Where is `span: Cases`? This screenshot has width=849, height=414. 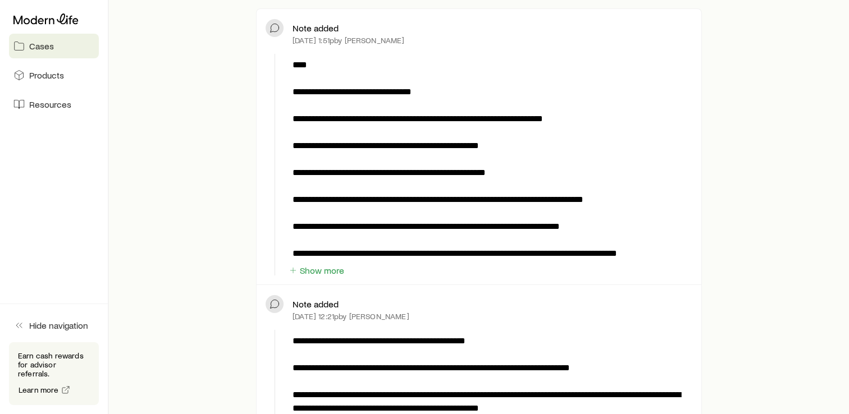 span: Cases is located at coordinates (42, 46).